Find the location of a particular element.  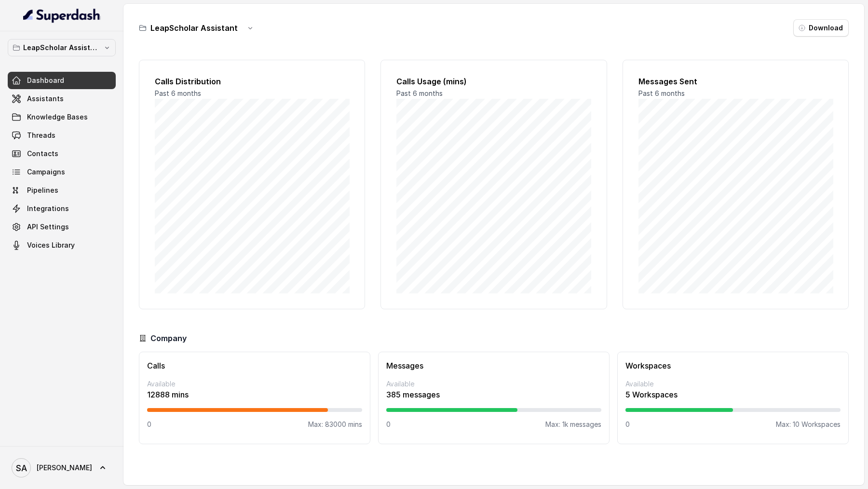

a: Assistants is located at coordinates (62, 99).